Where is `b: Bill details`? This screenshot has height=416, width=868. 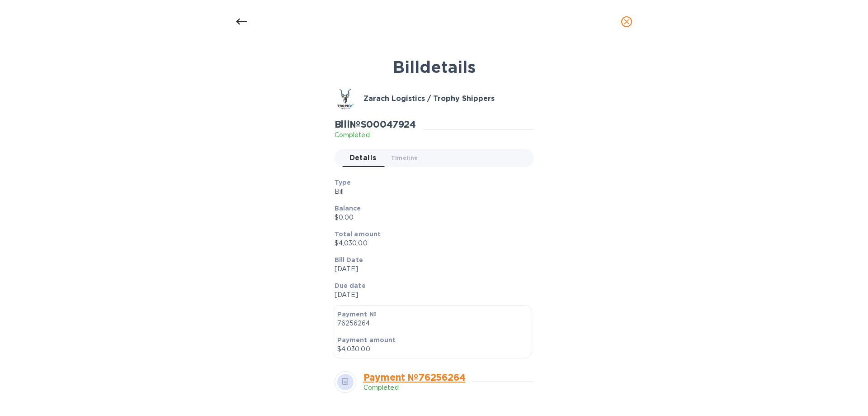 b: Bill details is located at coordinates (434, 67).